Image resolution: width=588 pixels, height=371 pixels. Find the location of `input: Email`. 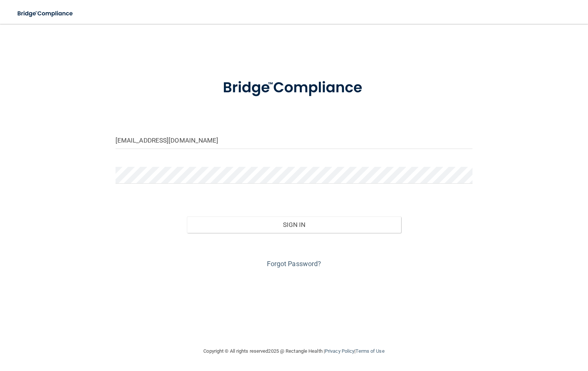

input: Email is located at coordinates (294, 141).